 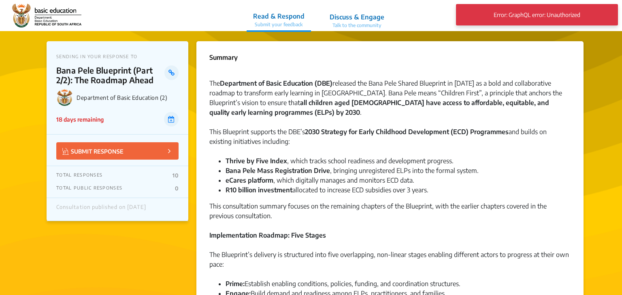 I want to click on img: 2wffpoq67yek4o5dgscb6nza9j7d, so click(x=47, y=16).